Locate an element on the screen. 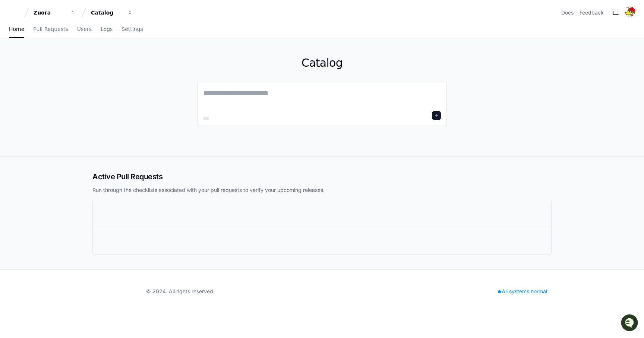  span: Logs is located at coordinates (106, 29).